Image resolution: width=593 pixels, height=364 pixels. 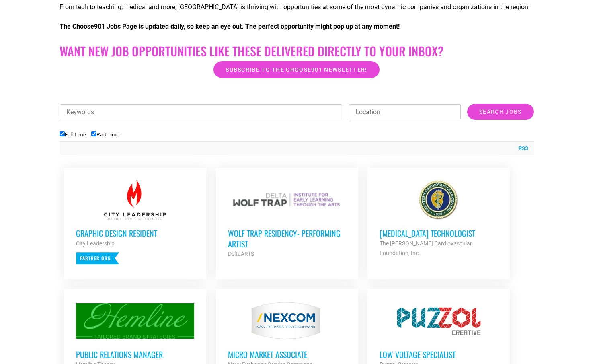 I want to click on h3: Low Voltage Specialist, so click(x=438, y=354).